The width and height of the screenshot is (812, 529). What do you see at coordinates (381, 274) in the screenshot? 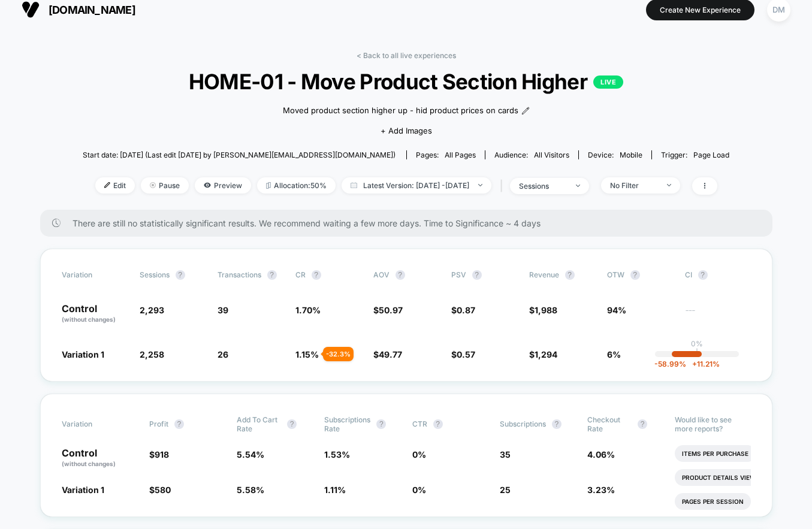
I see `span: AOV` at bounding box center [381, 274].